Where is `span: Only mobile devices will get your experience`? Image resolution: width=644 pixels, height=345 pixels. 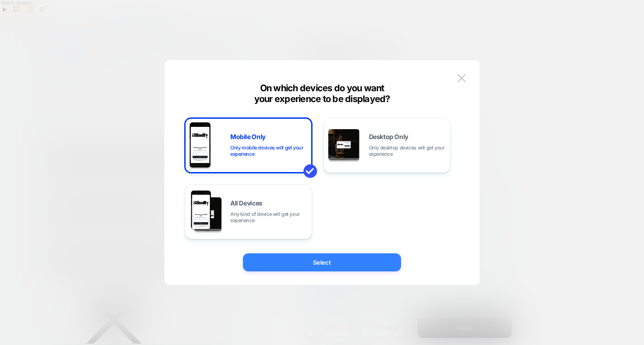 span: Only mobile devices will get your experience is located at coordinates (269, 151).